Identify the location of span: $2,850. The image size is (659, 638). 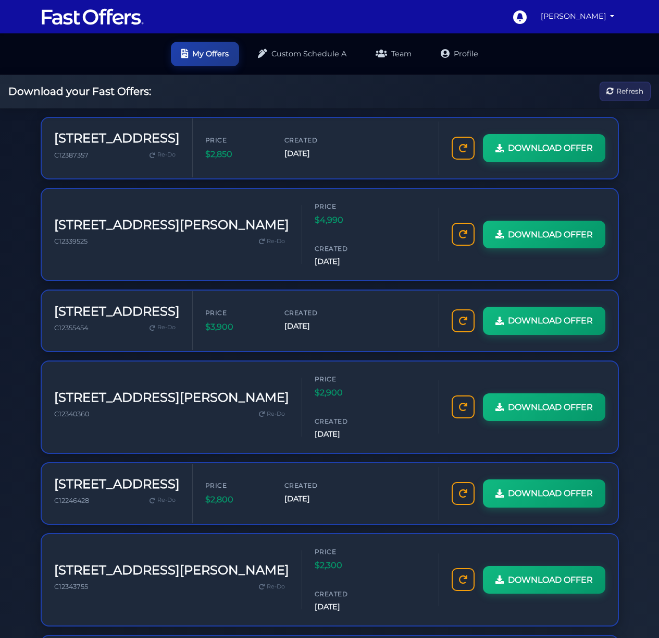
(237, 154).